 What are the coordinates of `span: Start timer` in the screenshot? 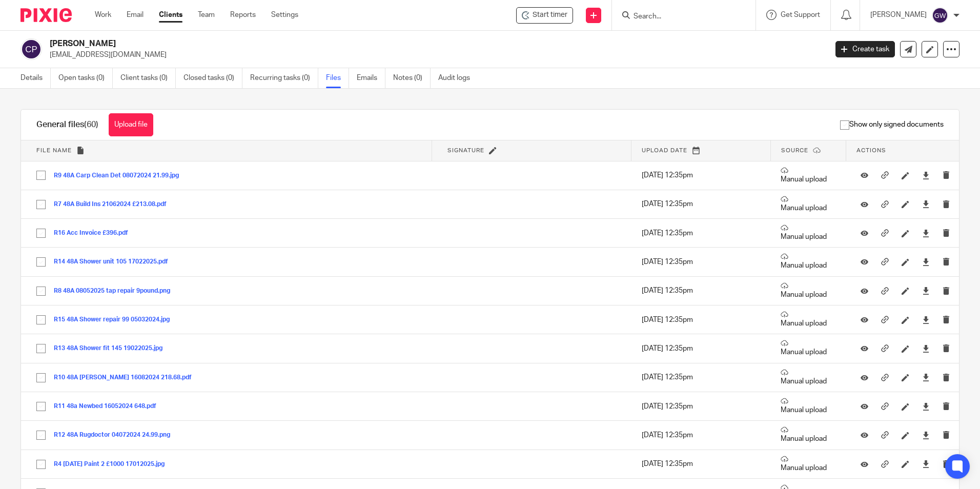 It's located at (550, 15).